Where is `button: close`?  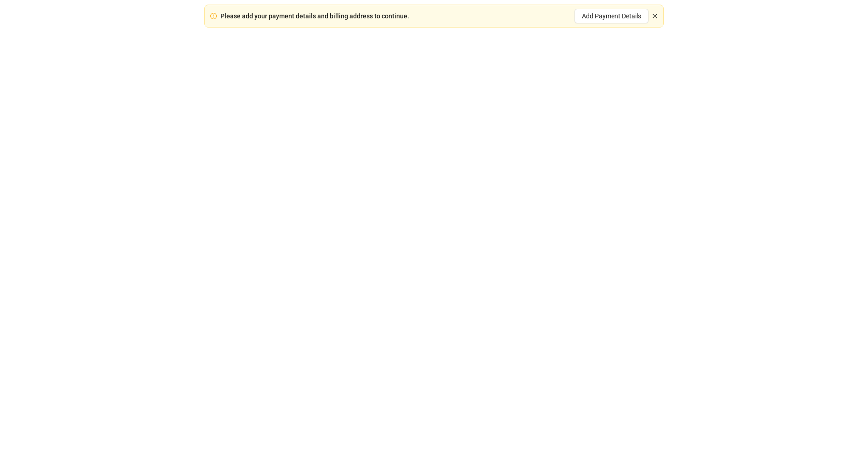 button: close is located at coordinates (655, 16).